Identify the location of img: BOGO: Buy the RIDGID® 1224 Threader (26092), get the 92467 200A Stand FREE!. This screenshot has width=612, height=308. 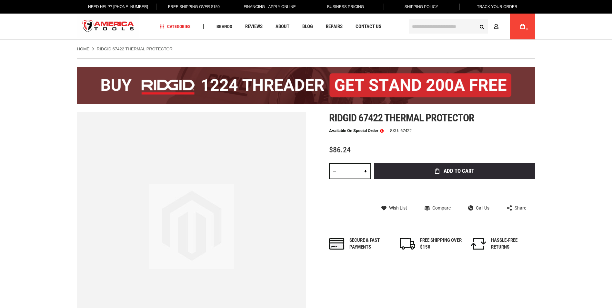
(306, 85).